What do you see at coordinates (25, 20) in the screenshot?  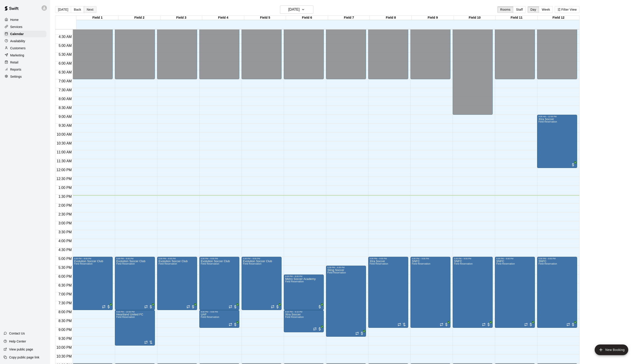 I see `div: Home` at bounding box center [25, 20].